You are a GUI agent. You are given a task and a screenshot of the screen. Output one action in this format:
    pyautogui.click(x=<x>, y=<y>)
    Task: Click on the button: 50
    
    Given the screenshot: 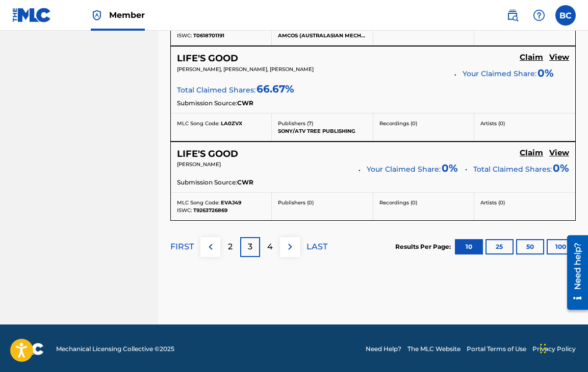 What is the action you would take?
    pyautogui.click(x=530, y=247)
    